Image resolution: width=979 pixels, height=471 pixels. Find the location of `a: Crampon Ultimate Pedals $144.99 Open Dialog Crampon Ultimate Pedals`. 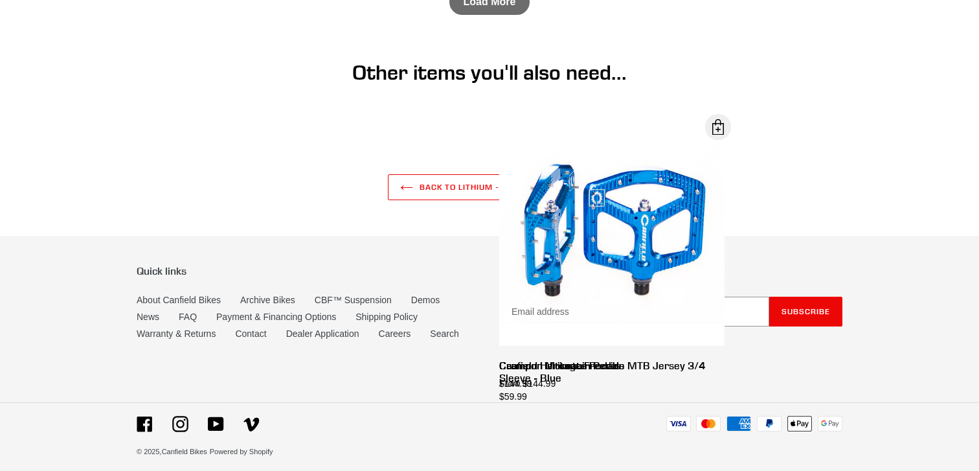

a: Crampon Ultimate Pedals $144.99 Open Dialog Crampon Ultimate Pedals is located at coordinates (612, 255).